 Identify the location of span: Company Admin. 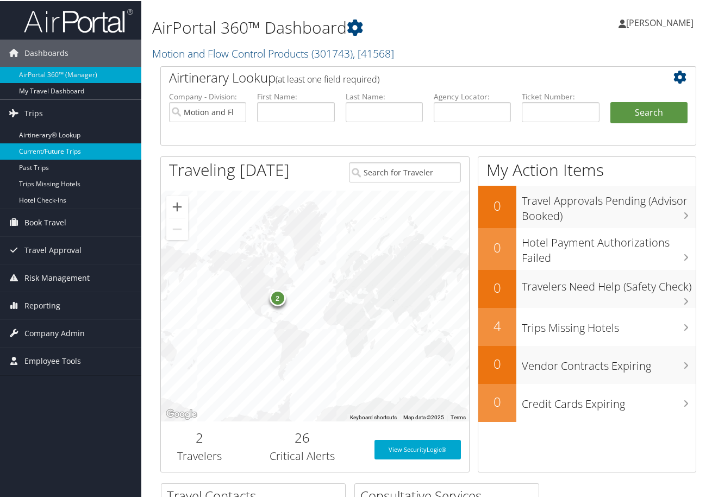
(54, 332).